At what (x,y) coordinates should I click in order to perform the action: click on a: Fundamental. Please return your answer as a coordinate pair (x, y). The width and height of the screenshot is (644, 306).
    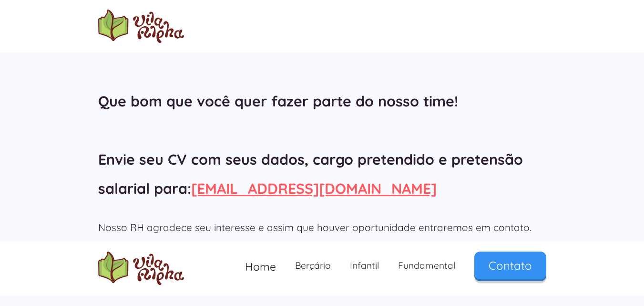
    Looking at the image, I should click on (427, 265).